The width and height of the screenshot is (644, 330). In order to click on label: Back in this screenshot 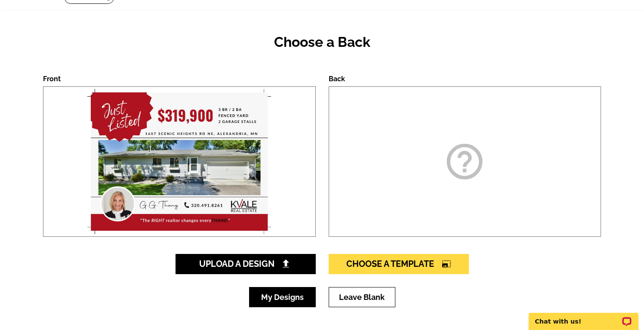, I will do `click(337, 79)`.